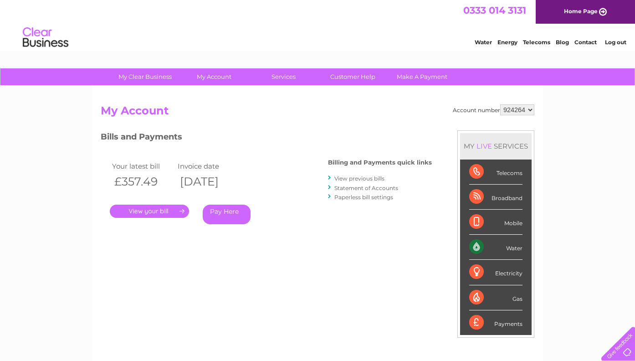 This screenshot has width=635, height=361. I want to click on a: Paperless bill settings, so click(364, 197).